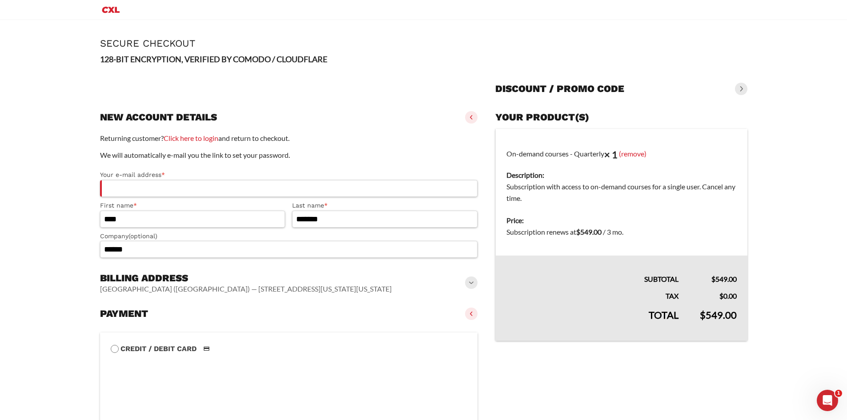  Describe the element at coordinates (115, 349) in the screenshot. I see `input: Credit / Debit CardCredit / Debit Card` at that location.